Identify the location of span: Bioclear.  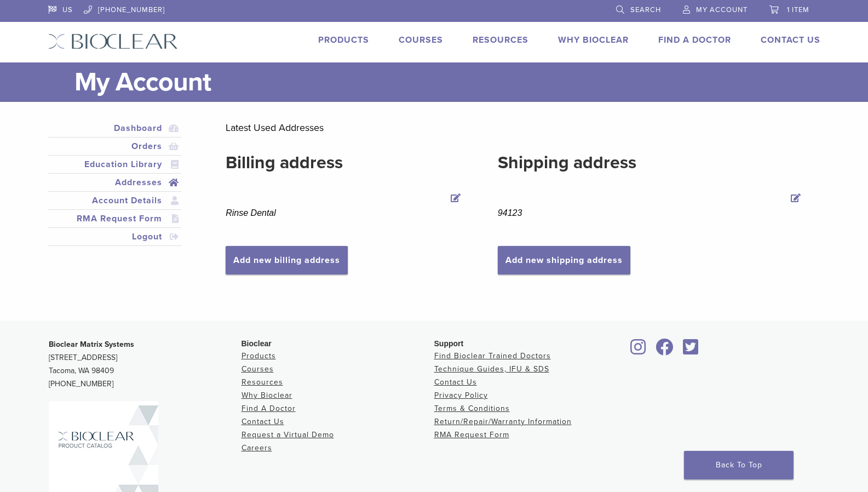
(257, 344).